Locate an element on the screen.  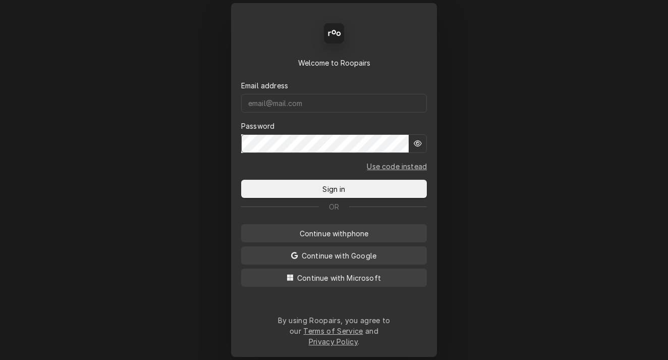
span: Back is located at coordinates (264, 33).